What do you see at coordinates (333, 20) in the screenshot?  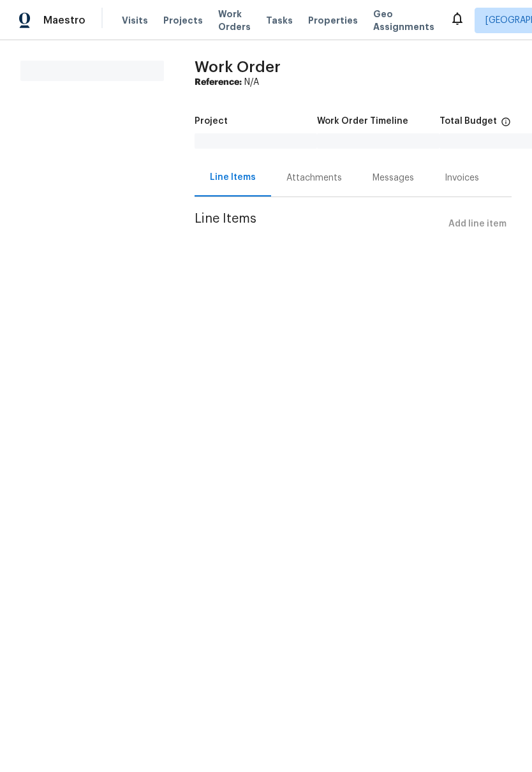 I see `span: Properties` at bounding box center [333, 20].